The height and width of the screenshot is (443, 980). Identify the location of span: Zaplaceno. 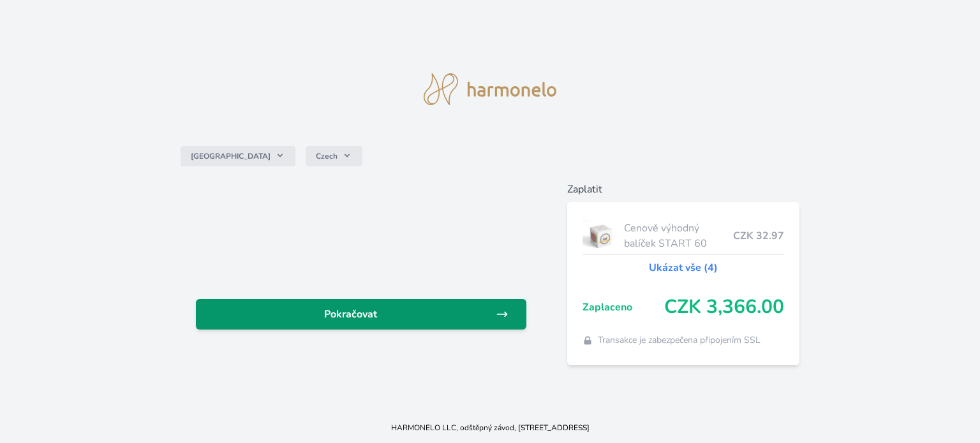
(624, 307).